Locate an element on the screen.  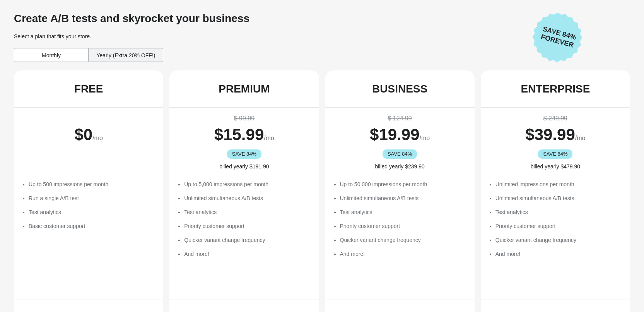
div: billed yearly $191.90 is located at coordinates (244, 166).